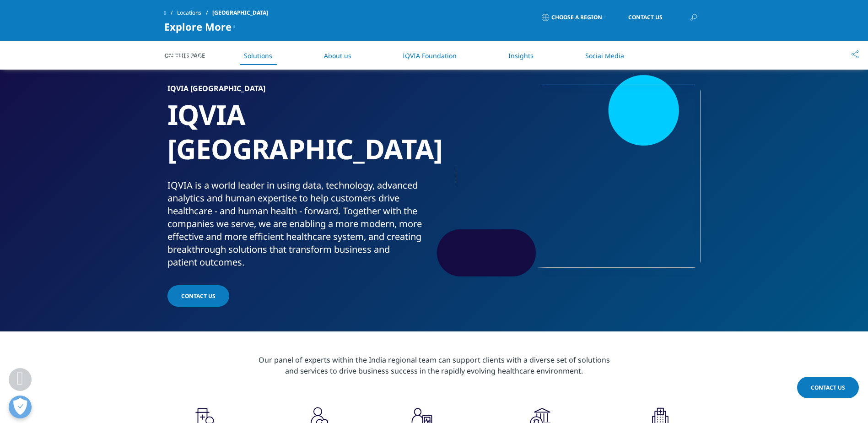  What do you see at coordinates (434, 368) in the screenshot?
I see `p: Our panel of experts within the India regional team can support clients with a diverse set of sol...` at bounding box center [434, 368].